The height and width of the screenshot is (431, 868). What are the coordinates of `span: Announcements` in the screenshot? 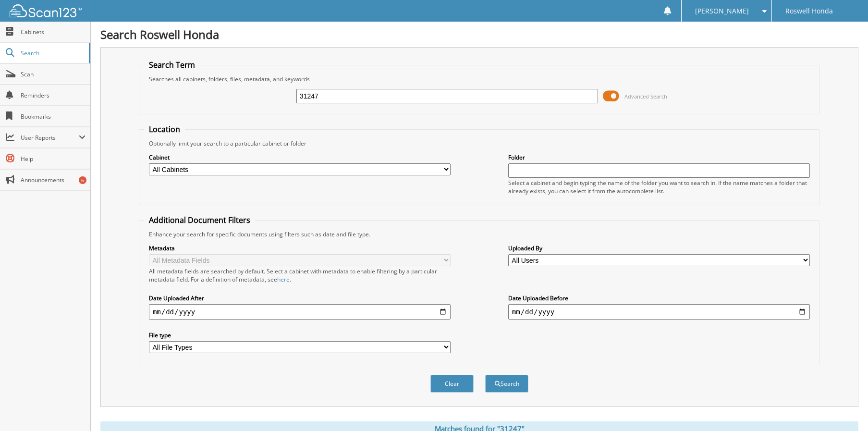 It's located at (53, 180).